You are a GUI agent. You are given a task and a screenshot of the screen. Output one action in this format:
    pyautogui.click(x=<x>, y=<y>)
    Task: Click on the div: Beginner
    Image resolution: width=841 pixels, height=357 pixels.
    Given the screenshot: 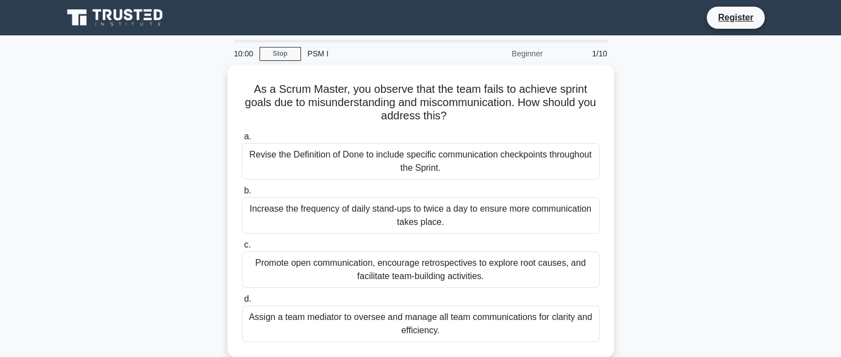 What is the action you would take?
    pyautogui.click(x=501, y=54)
    